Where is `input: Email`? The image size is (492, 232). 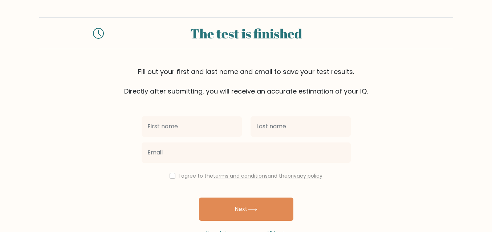 input: Email is located at coordinates (246, 153).